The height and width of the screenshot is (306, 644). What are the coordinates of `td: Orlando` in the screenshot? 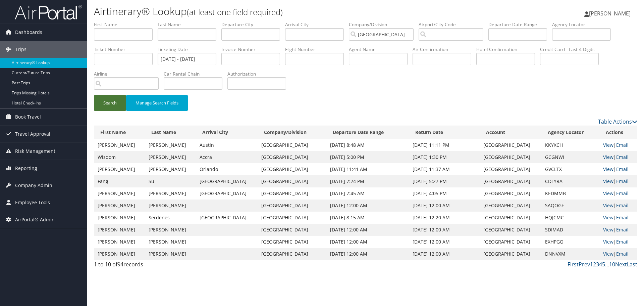 It's located at (227, 169).